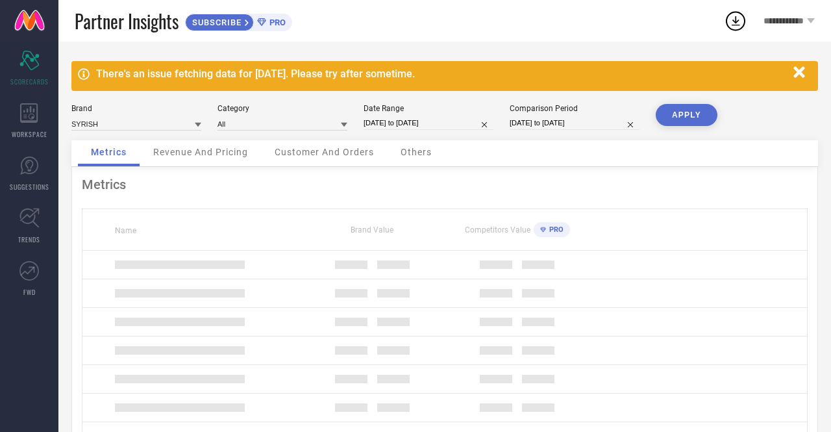 Image resolution: width=831 pixels, height=432 pixels. What do you see at coordinates (201, 152) in the screenshot?
I see `span: Revenue And Pricing` at bounding box center [201, 152].